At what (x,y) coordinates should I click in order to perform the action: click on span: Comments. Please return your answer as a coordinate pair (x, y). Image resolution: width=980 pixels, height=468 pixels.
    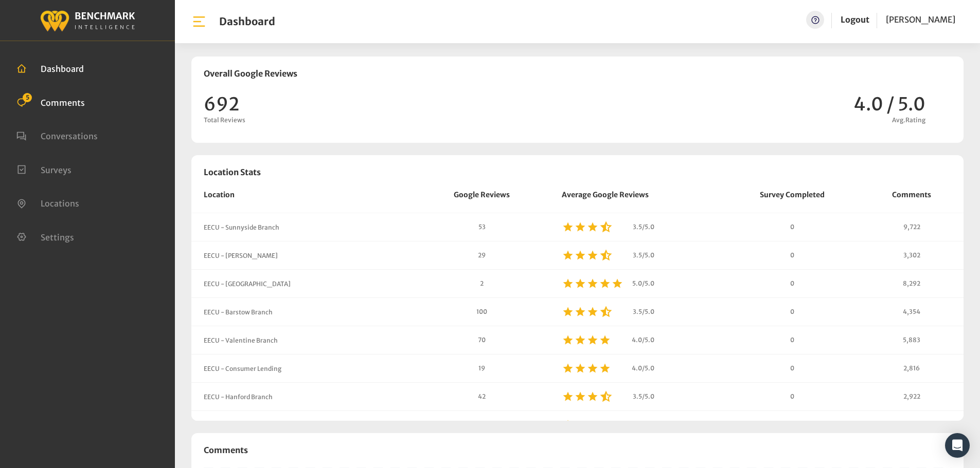
    Looking at the image, I should click on (63, 103).